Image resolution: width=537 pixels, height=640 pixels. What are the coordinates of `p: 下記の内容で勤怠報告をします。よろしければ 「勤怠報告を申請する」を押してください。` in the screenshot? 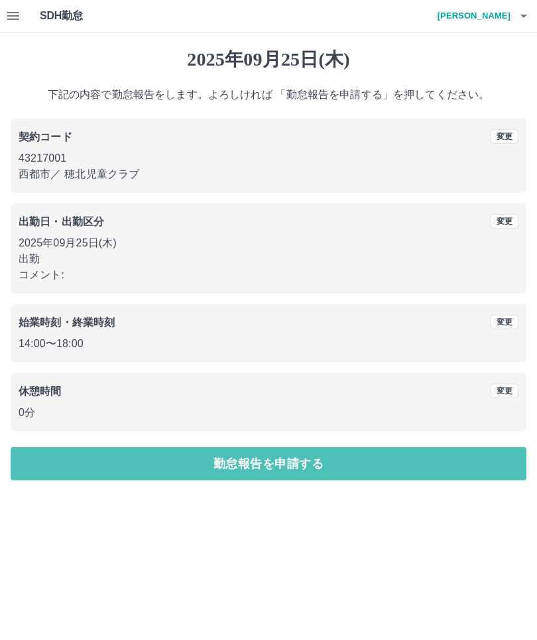 It's located at (268, 95).